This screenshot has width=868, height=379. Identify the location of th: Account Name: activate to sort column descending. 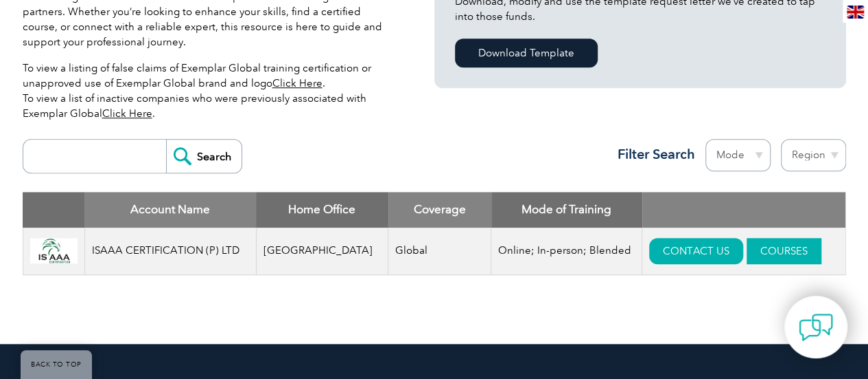
(170, 209).